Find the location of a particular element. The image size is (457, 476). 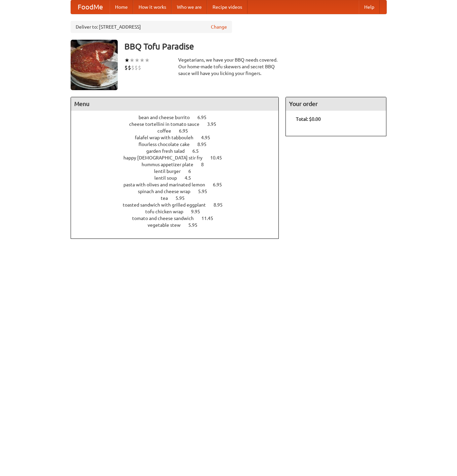

span: bean and cheese burrito is located at coordinates (167, 117).